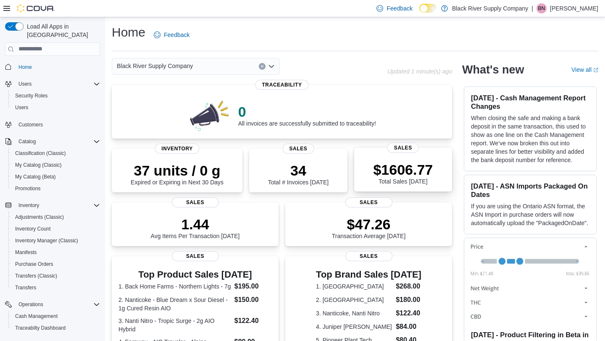 The height and width of the screenshot is (341, 605). What do you see at coordinates (21, 108) in the screenshot?
I see `a: Users` at bounding box center [21, 108].